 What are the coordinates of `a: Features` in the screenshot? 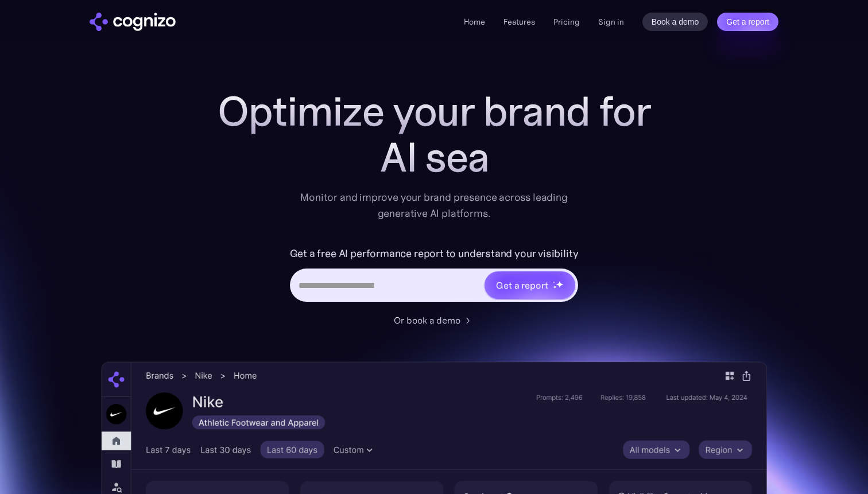 It's located at (519, 22).